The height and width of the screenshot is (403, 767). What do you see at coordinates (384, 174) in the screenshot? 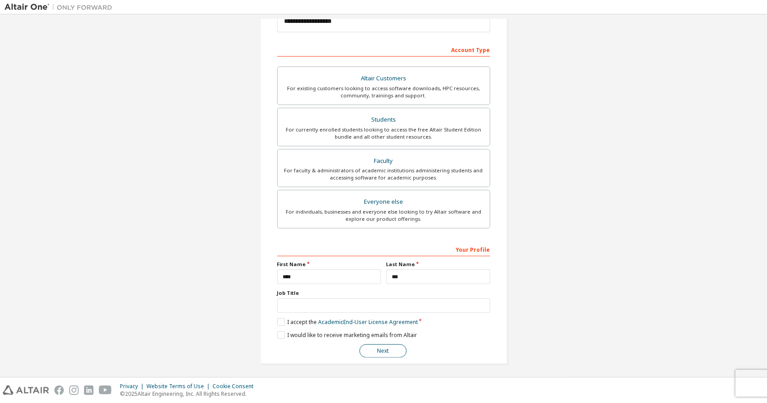
I see `div: For faculty & administrators of academic institutions administering students and accessing softwa...` at bounding box center [384, 174].